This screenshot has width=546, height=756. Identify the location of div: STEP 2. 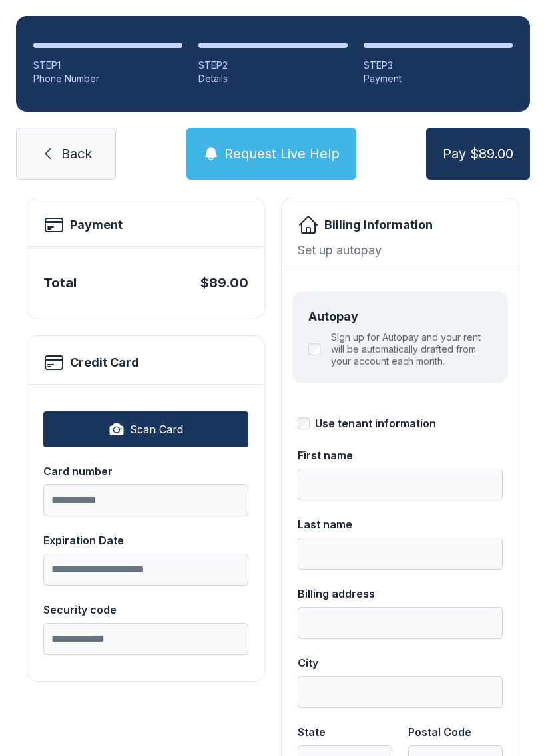
(273, 65).